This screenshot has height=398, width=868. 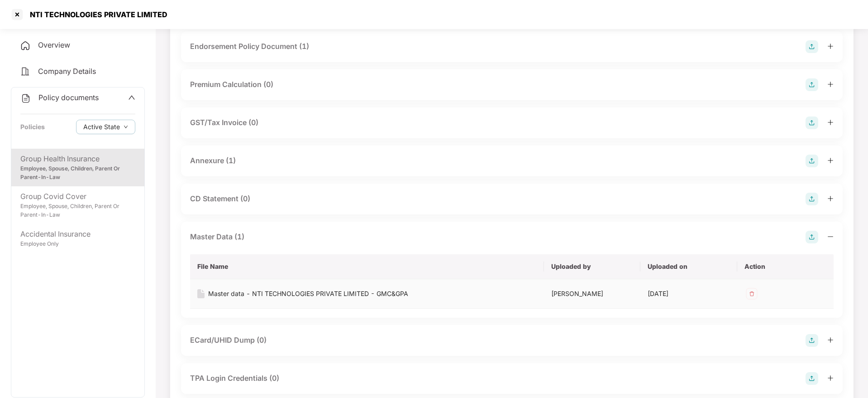 What do you see at coordinates (213, 160) in the screenshot?
I see `div: Annexure (1)` at bounding box center [213, 160].